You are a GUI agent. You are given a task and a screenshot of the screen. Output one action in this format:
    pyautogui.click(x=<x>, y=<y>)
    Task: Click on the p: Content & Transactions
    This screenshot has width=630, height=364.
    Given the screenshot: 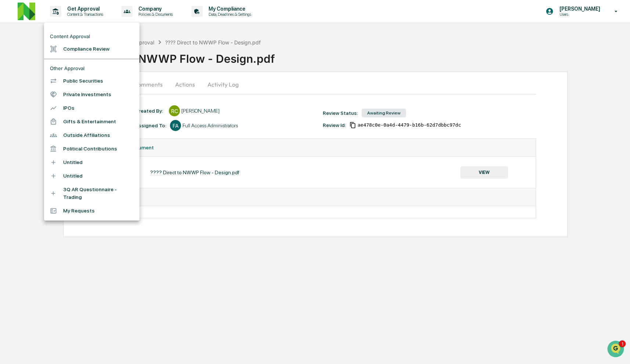 What is the action you would take?
    pyautogui.click(x=84, y=14)
    